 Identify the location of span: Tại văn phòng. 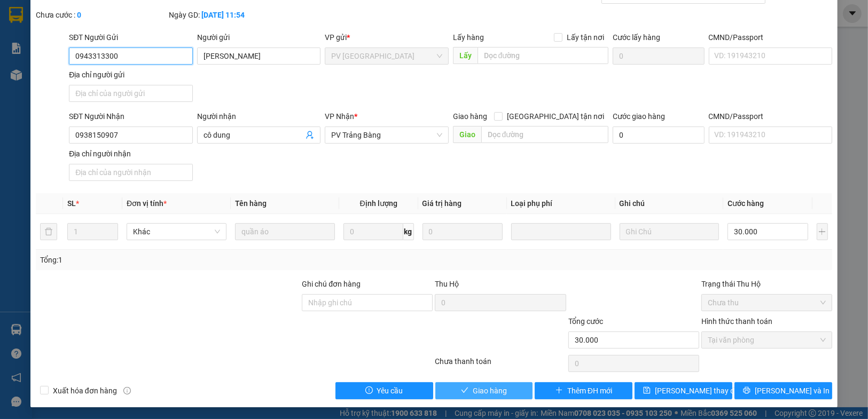
(766, 340).